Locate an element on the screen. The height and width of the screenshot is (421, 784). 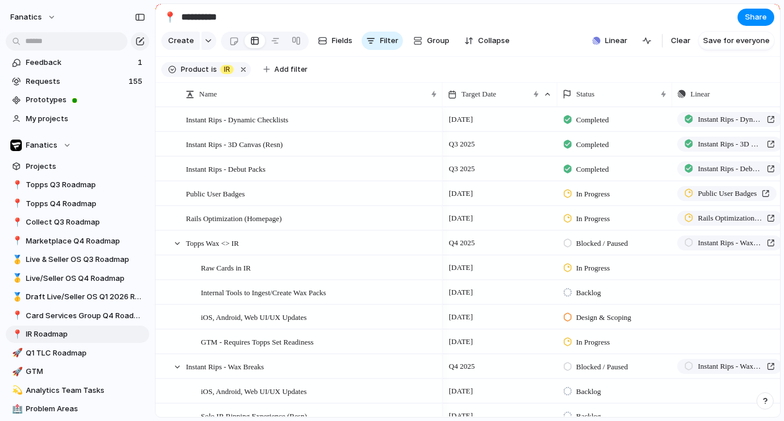
a: 🥇Live/Seller OS Q4 Roadmap is located at coordinates (77, 278).